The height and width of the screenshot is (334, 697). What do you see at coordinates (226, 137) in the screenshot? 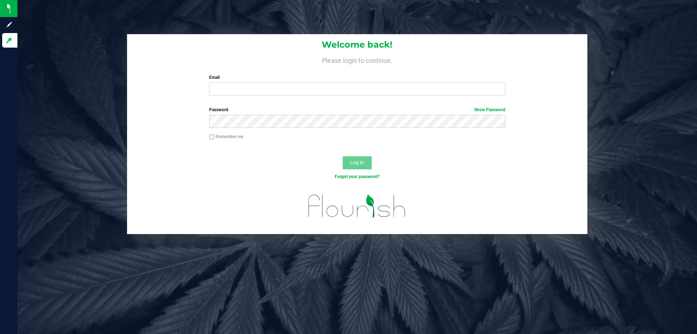
I see `label: Remember me` at bounding box center [226, 137].